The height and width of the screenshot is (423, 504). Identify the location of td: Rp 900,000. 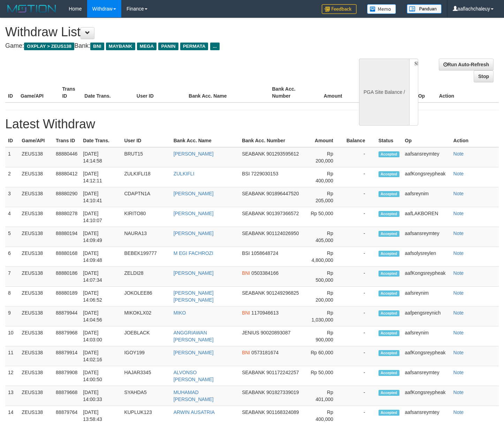
(325, 336).